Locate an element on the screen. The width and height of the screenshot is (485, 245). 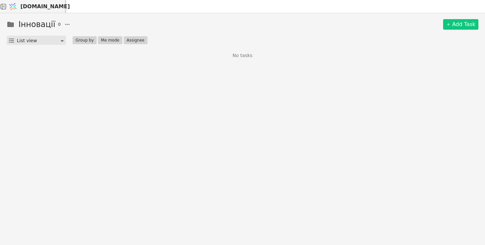
div: List view is located at coordinates (38, 41).